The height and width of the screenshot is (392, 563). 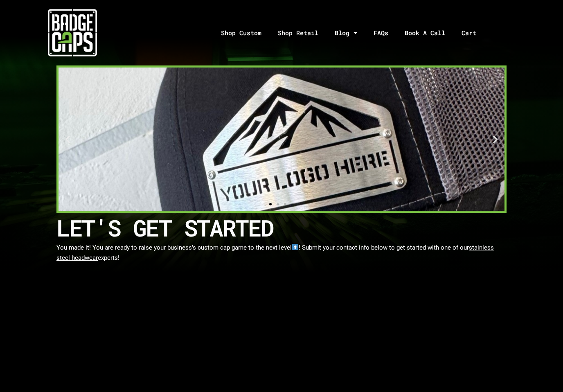 I want to click on div: Next slide, so click(x=495, y=139).